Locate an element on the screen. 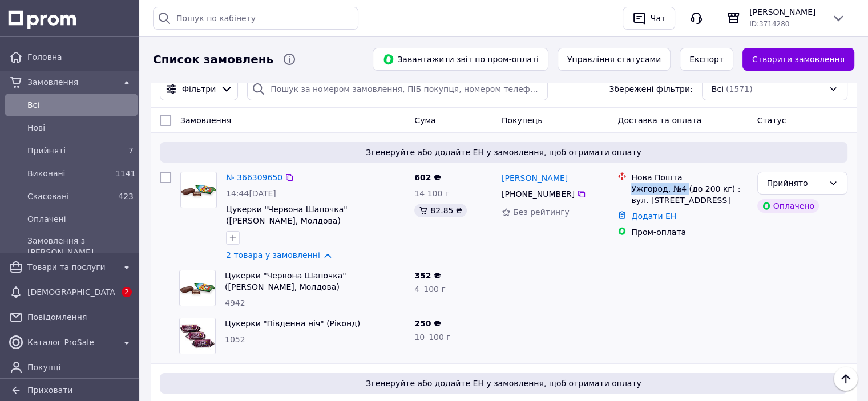 The width and height of the screenshot is (868, 401). div: Нова Пошта is located at coordinates (689, 177).